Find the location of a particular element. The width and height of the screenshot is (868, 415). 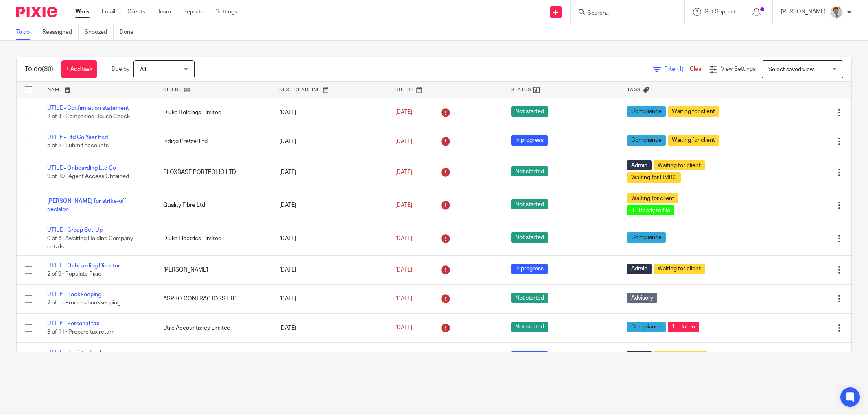

td: Djuka Electrics Limited is located at coordinates (213, 239).